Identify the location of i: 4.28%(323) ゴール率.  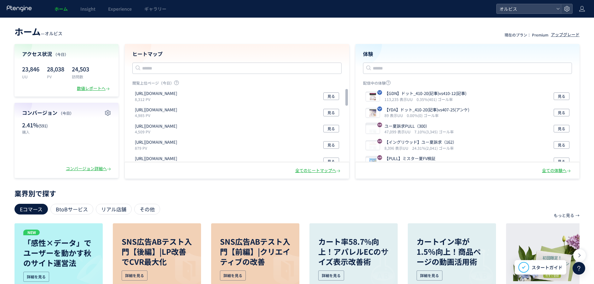
(430, 164).